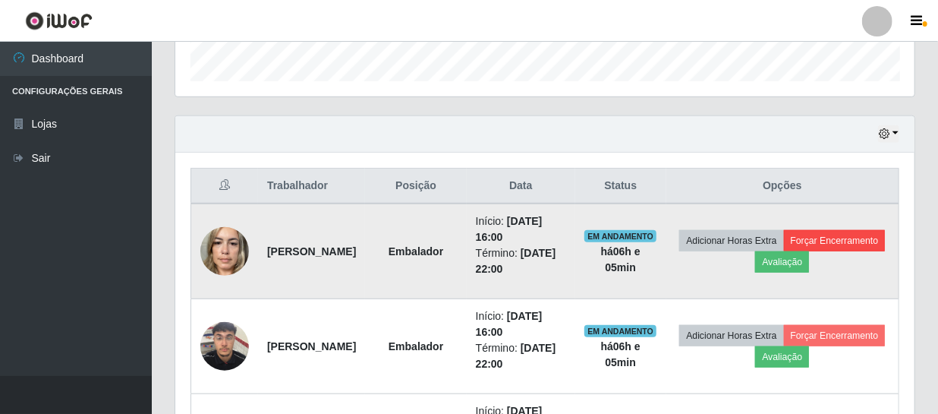 The image size is (938, 414). I want to click on th: Posição, so click(415, 186).